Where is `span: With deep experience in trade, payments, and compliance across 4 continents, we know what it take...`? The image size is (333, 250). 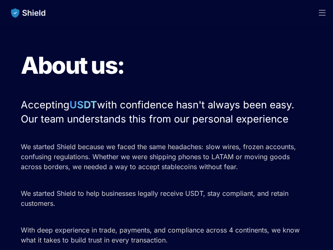
span: With deep experience in trade, payments, and compliance across 4 continents, we know what it take... is located at coordinates (161, 235).